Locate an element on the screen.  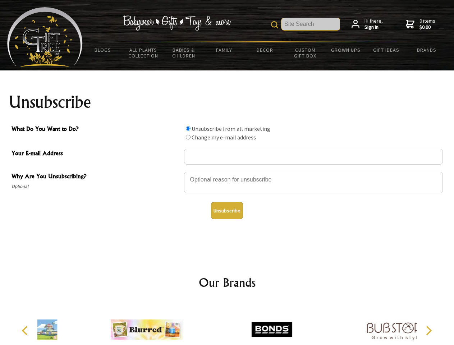
a: BLOGS is located at coordinates (103, 50).